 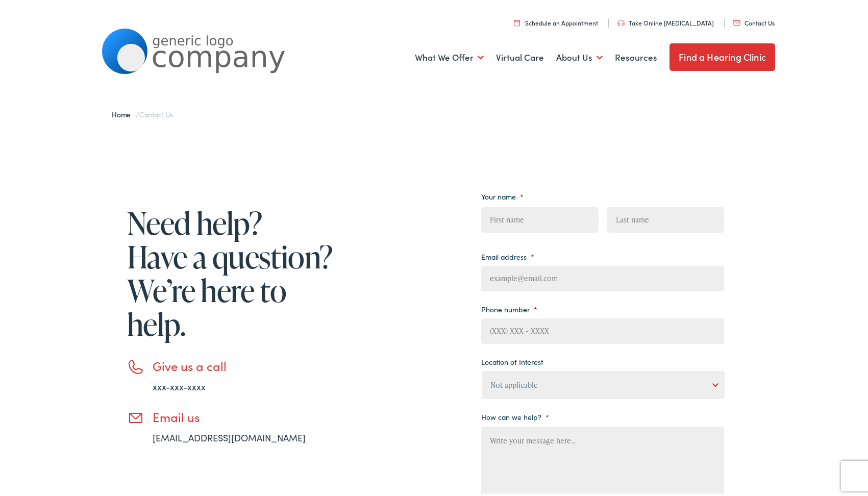 I want to click on label: How can we help?, so click(x=515, y=414).